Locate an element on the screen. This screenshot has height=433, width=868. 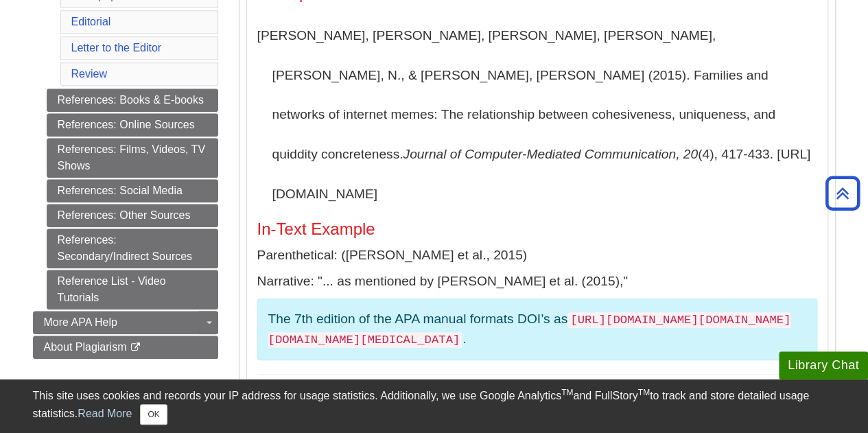
a: References: Books & E-books is located at coordinates (132, 100).